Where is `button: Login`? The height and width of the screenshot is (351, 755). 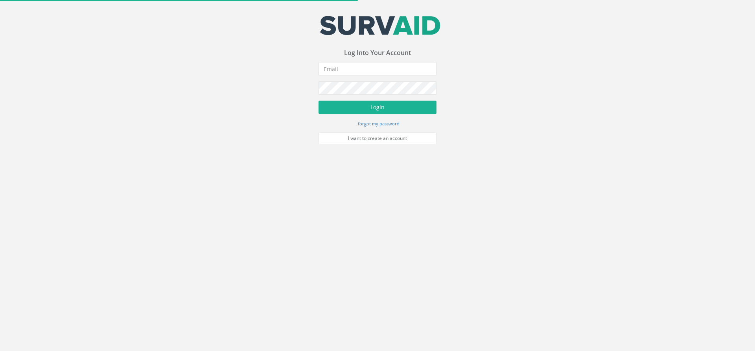
button: Login is located at coordinates (378, 107).